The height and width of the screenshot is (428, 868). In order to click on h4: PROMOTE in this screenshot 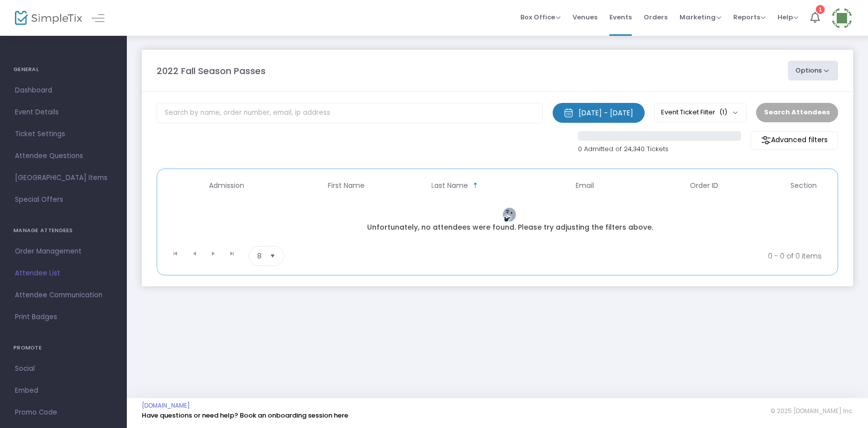, I will do `click(63, 348)`.